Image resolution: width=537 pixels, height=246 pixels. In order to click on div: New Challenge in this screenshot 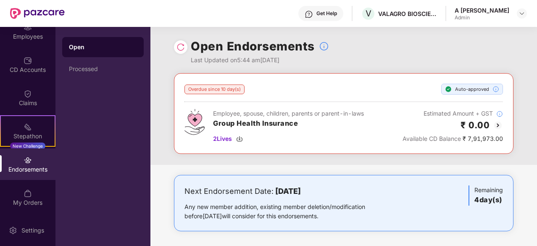, I will do `click(28, 146)`.